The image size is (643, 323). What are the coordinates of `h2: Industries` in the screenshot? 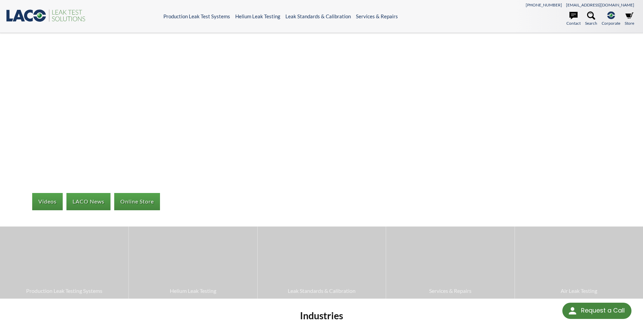 It's located at (321, 316).